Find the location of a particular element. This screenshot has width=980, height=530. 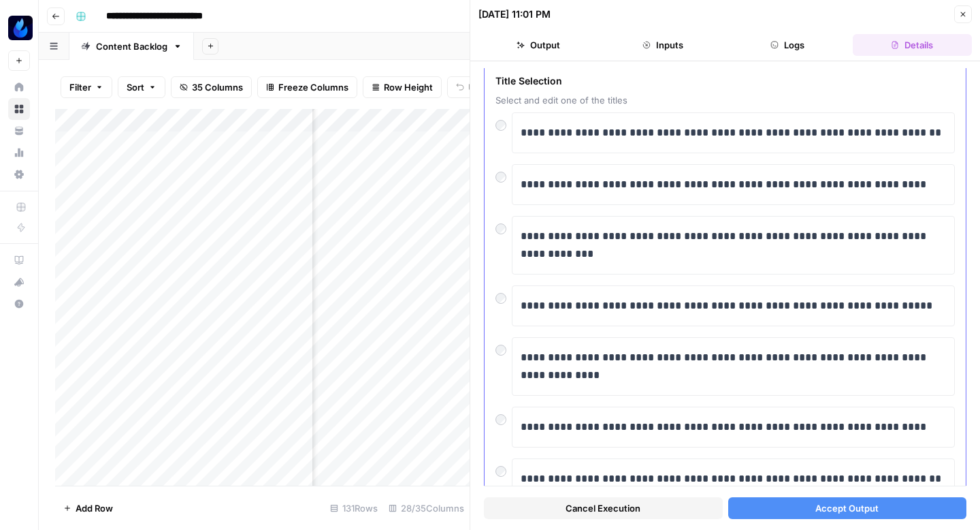

button: Add Row is located at coordinates (88, 508).